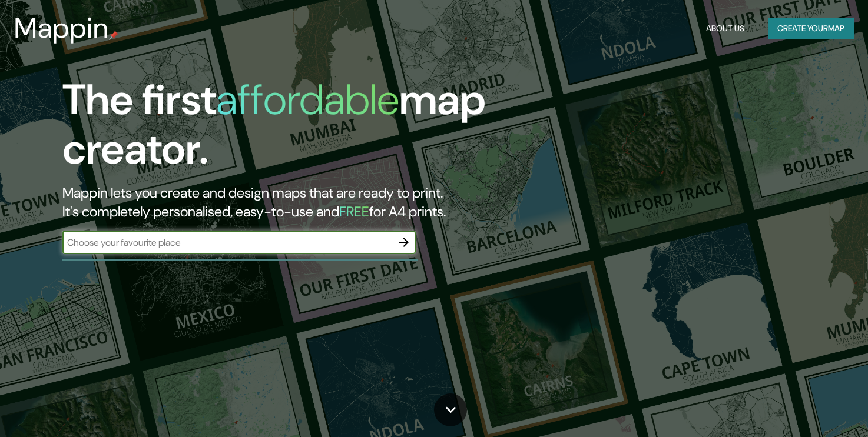  I want to click on img: mappin-pin, so click(114, 35).